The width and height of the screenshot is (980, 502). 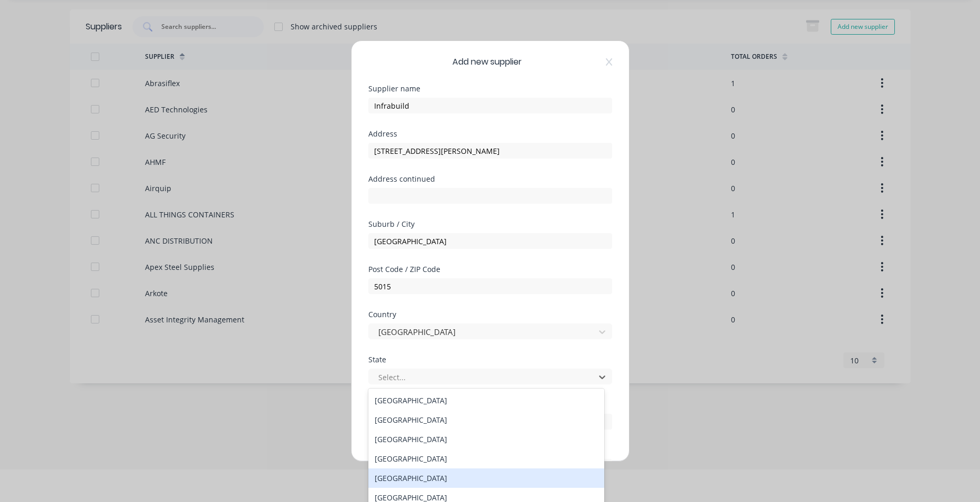 I want to click on div: Supplier name, so click(x=490, y=89).